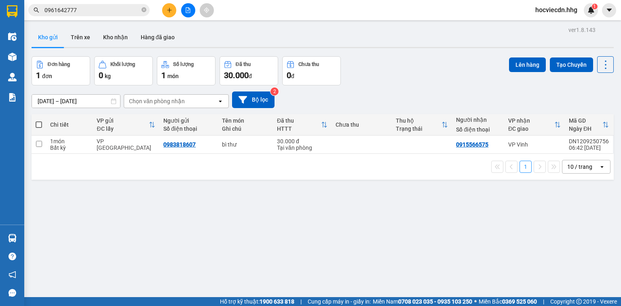  What do you see at coordinates (12, 256) in the screenshot?
I see `span: question-circle` at bounding box center [12, 256].